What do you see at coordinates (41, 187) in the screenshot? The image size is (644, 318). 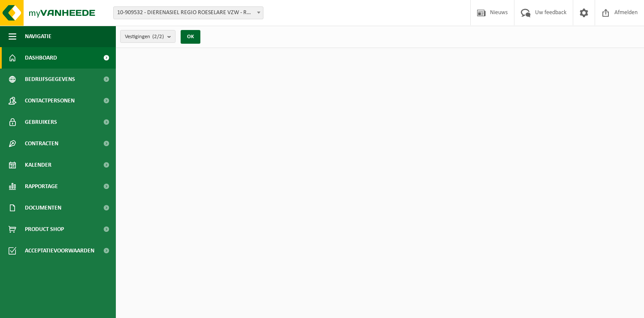 I see `span: Rapportage` at bounding box center [41, 187].